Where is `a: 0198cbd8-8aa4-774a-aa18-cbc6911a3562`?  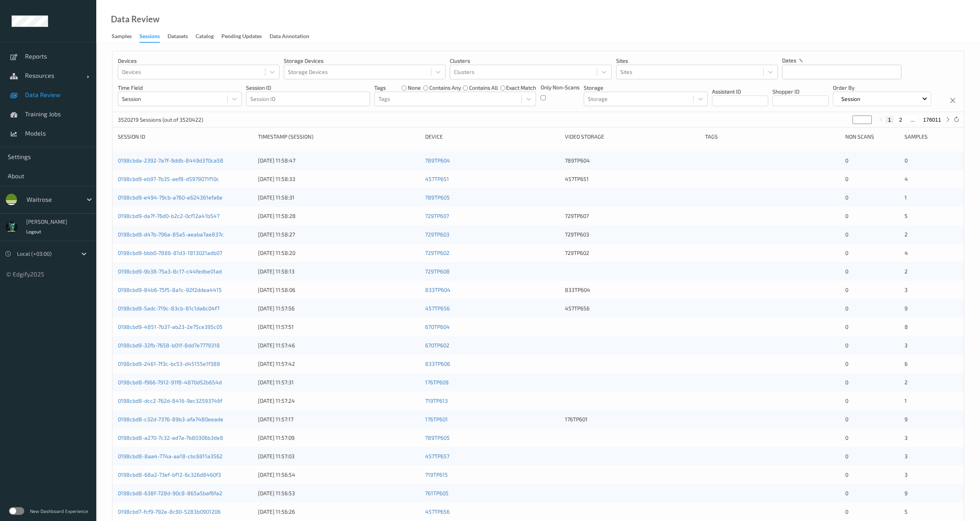
a: 0198cbd8-8aa4-774a-aa18-cbc6911a3562 is located at coordinates (170, 456).